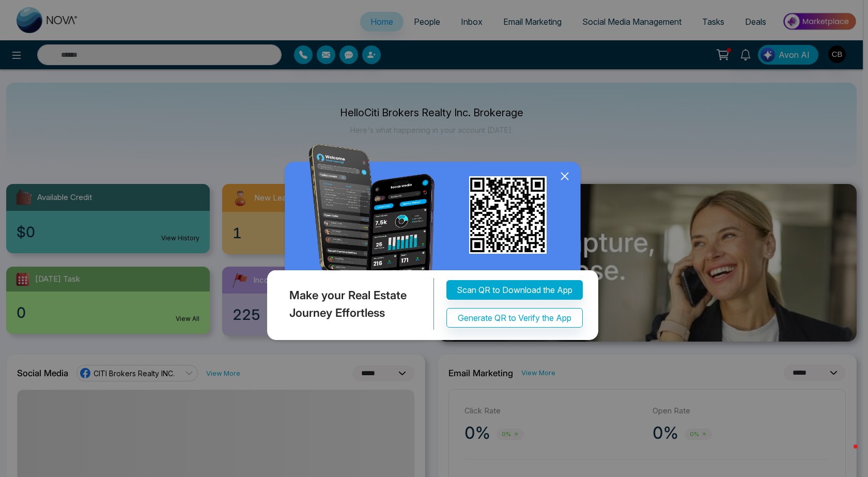  What do you see at coordinates (515, 290) in the screenshot?
I see `button: Scan QR to Download the App` at bounding box center [515, 290].